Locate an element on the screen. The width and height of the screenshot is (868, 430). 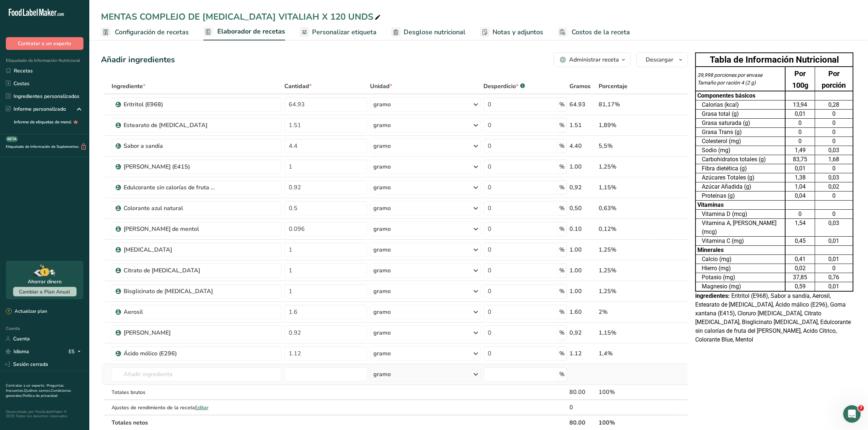
font: Por 100g is located at coordinates (800, 80).